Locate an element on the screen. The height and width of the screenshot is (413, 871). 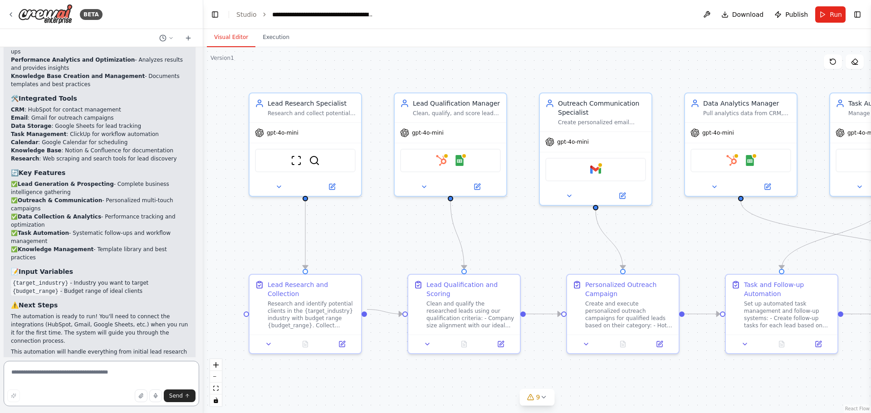
button: zoom out is located at coordinates (216, 377).